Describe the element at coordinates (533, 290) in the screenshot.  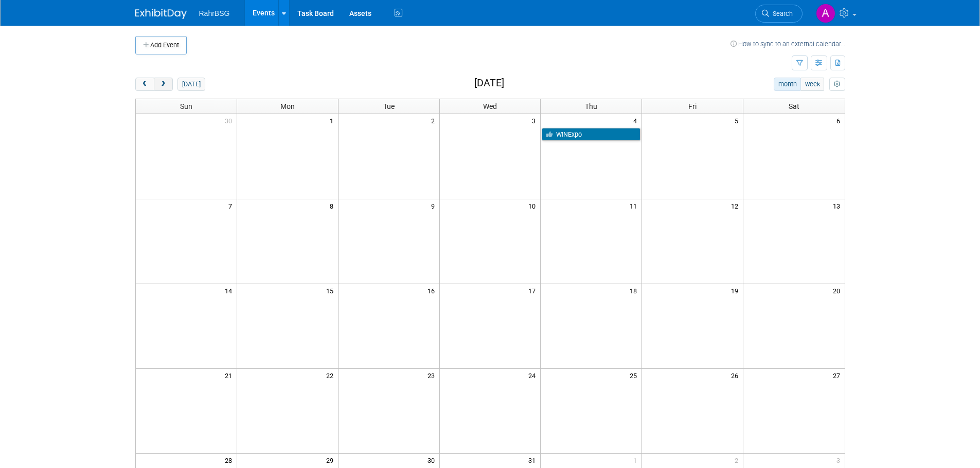
I see `span: 17` at that location.